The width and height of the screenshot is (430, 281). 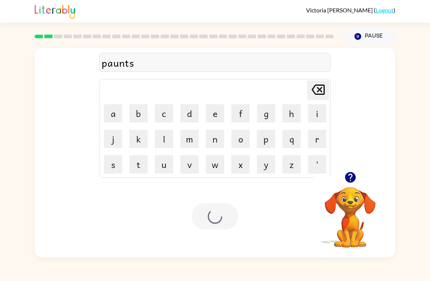 I want to click on button: Pause, so click(x=369, y=36).